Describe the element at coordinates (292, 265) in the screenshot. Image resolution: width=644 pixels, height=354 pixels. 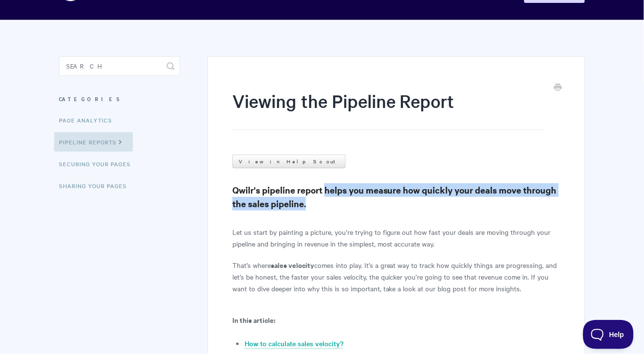
I see `b: sales velocity` at that location.